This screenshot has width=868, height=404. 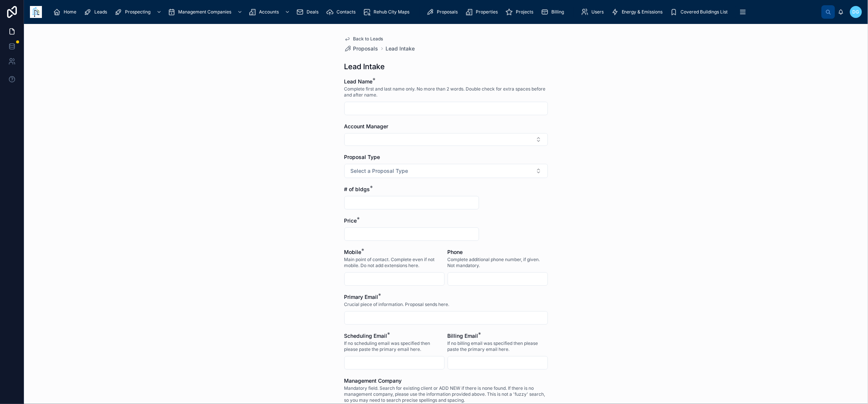 I want to click on a: Prospecting, so click(x=139, y=12).